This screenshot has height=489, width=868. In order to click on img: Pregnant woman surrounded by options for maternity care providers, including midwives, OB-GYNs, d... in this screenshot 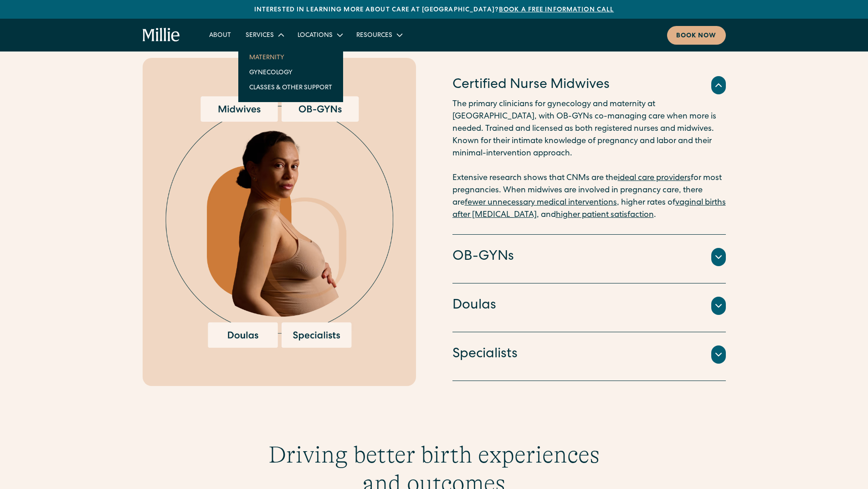, I will do `click(279, 222)`.